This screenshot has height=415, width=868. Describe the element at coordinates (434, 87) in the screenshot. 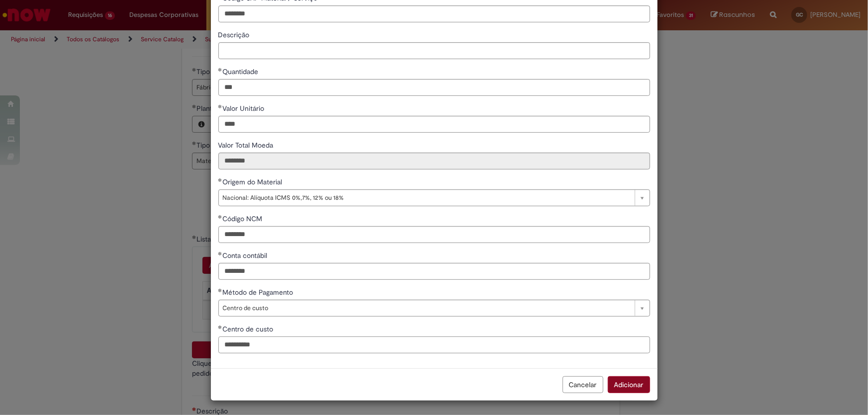

I see `input: Quantidade` at that location.